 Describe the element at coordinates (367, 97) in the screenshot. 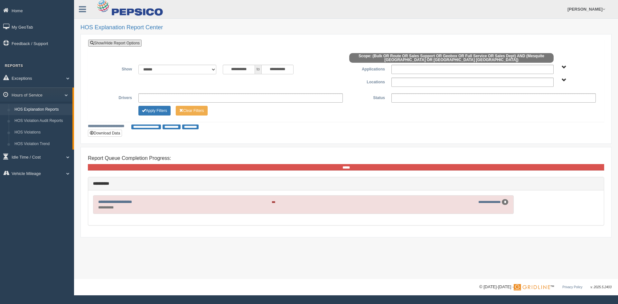

I see `label: Status` at that location.